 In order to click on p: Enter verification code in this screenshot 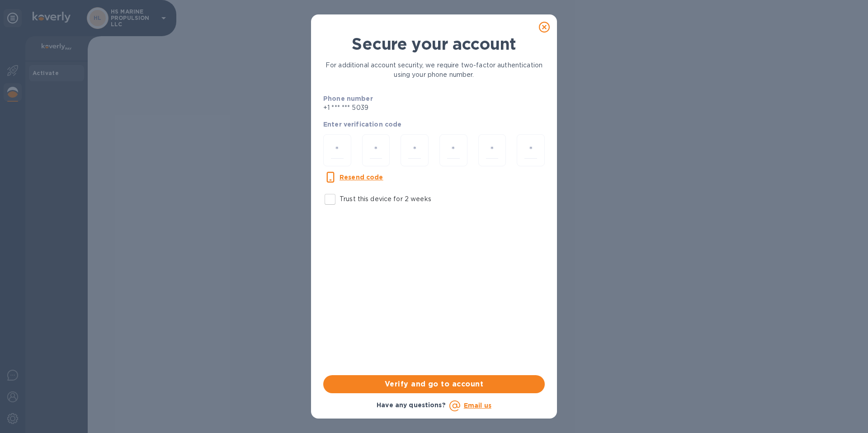, I will do `click(434, 124)`.